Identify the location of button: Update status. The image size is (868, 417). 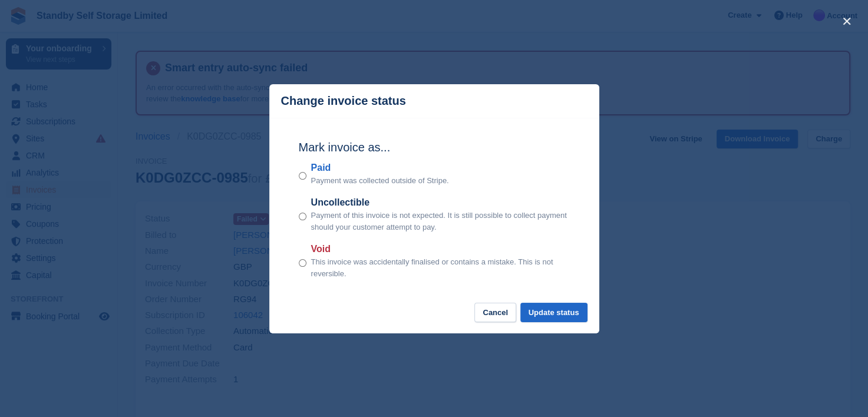
(554, 312).